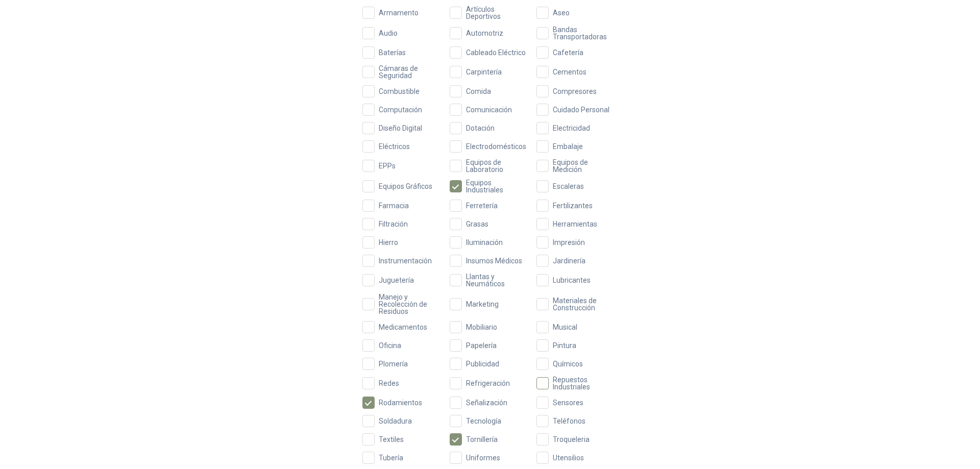 Image resolution: width=980 pixels, height=469 pixels. Describe the element at coordinates (409, 72) in the screenshot. I see `span: Cámaras de Seguridad` at that location.